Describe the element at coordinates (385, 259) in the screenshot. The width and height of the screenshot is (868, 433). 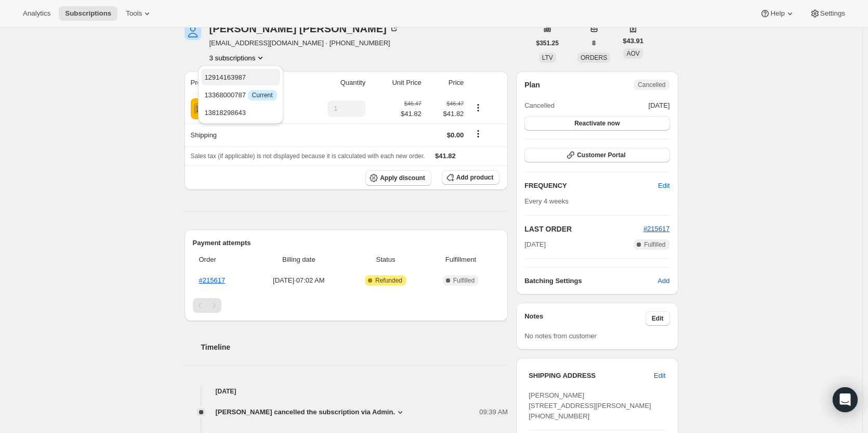
I see `span: Status` at that location.